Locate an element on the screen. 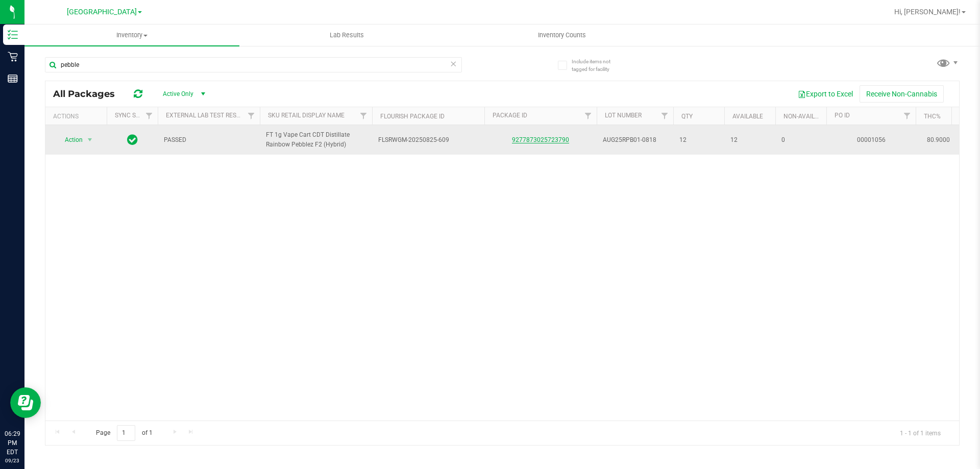  span: Inventory is located at coordinates (131, 35).